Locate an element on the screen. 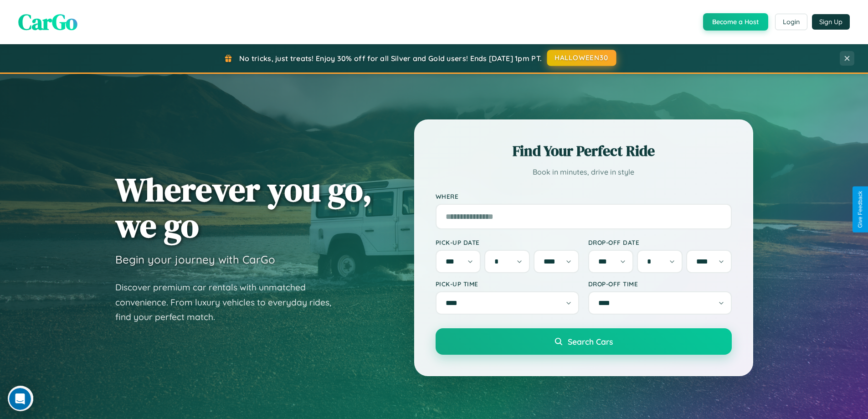 The width and height of the screenshot is (868, 419). button: HALLOWEEN30 is located at coordinates (582, 58).